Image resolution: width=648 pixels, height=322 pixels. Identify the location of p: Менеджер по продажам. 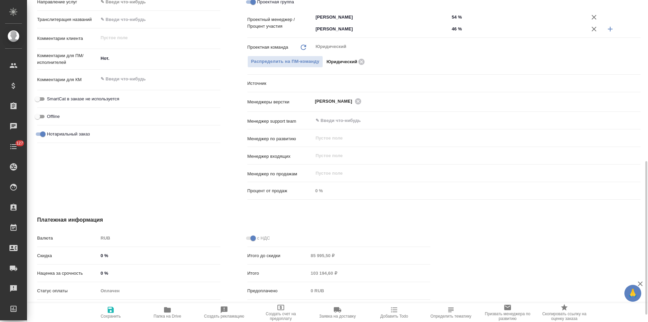
(280, 174).